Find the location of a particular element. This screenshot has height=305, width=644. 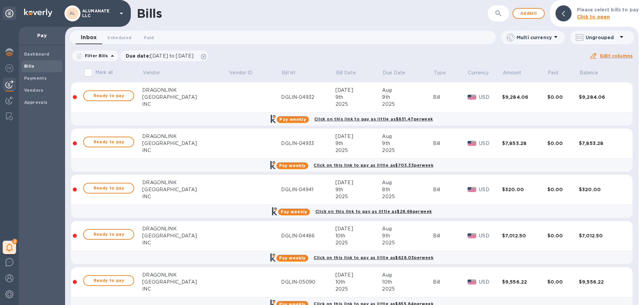

div: 8th is located at coordinates (408, 190).